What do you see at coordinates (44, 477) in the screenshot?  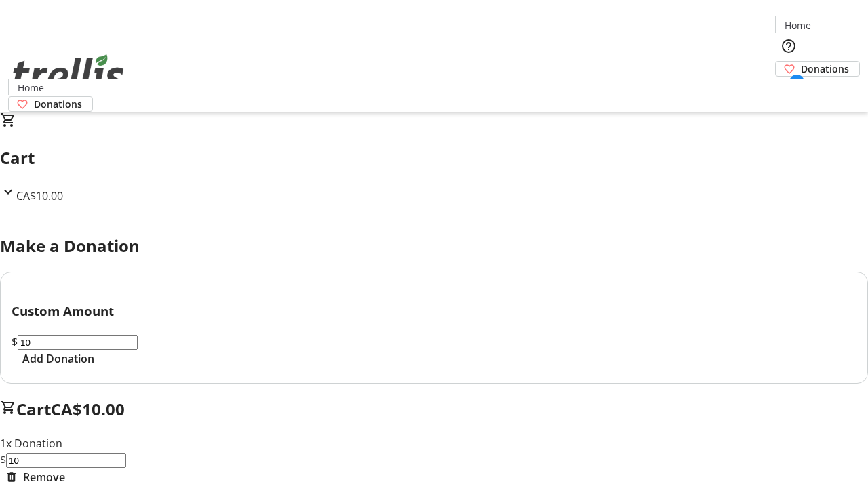 I see `span: Remove` at bounding box center [44, 477].